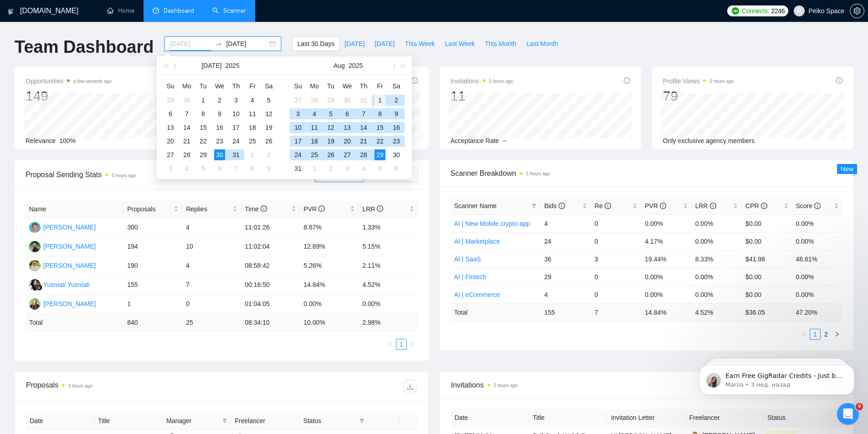  What do you see at coordinates (98, 39) in the screenshot?
I see `p: Message from Mariia, sent 3 нед. назад` at bounding box center [98, 39].